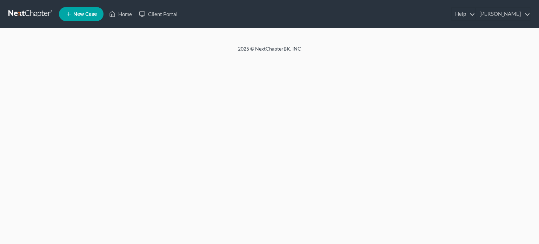 This screenshot has width=539, height=244. Describe the element at coordinates (270, 52) in the screenshot. I see `div: 2025 © NextChapterBK, INC` at that location.